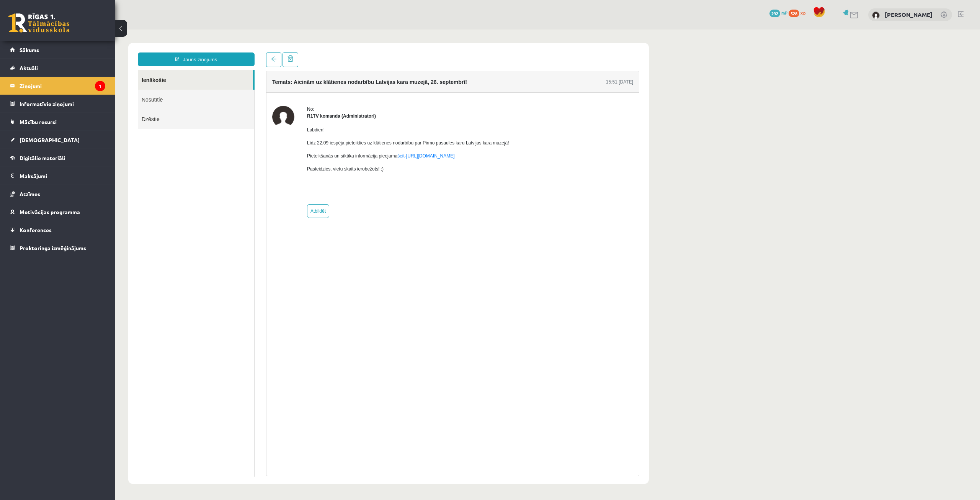 Image resolution: width=980 pixels, height=500 pixels. What do you see at coordinates (57, 50) in the screenshot?
I see `a: Sākums` at bounding box center [57, 50].